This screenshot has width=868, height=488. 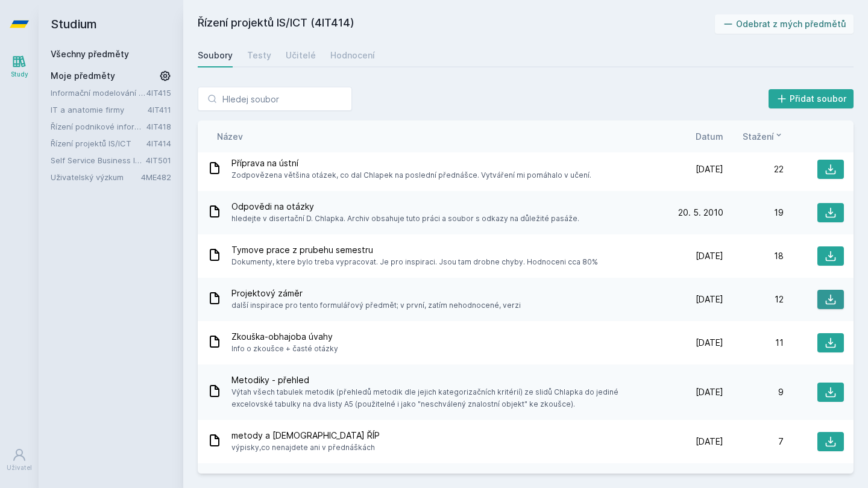 I want to click on div: 7, so click(x=754, y=441).